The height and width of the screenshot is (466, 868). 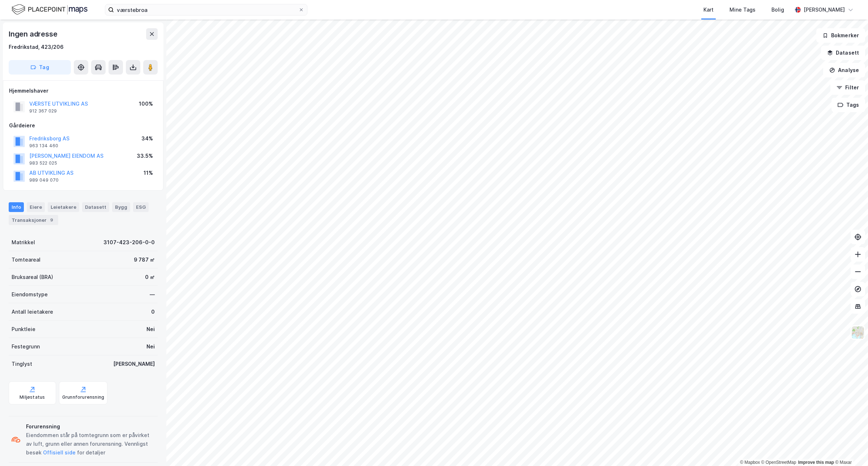 What do you see at coordinates (778, 10) in the screenshot?
I see `div: Bolig` at bounding box center [778, 10].